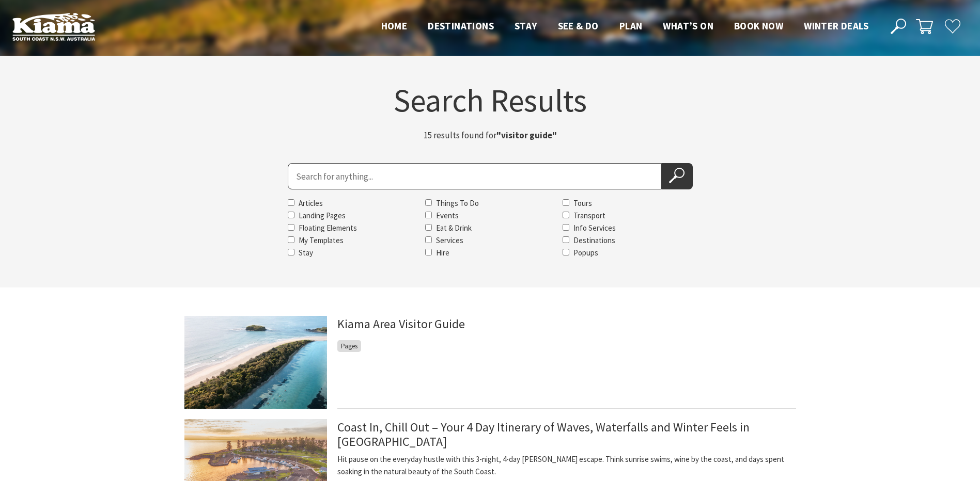 The image size is (980, 481). What do you see at coordinates (457, 203) in the screenshot?
I see `label: Things To Do` at bounding box center [457, 203].